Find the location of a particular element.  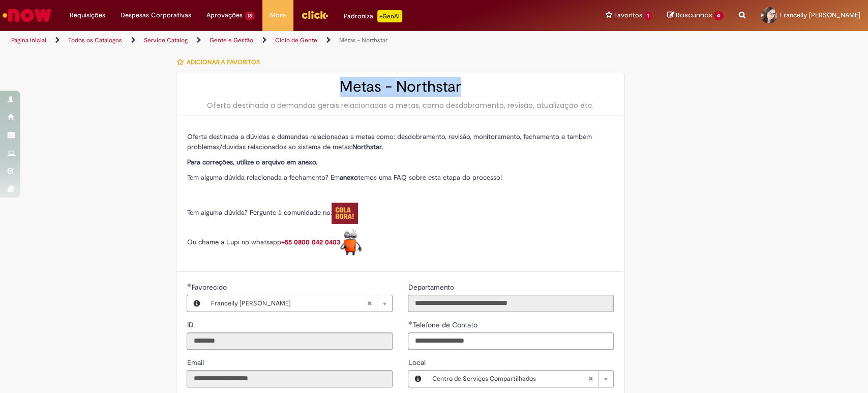

strong: anexo is located at coordinates (348, 177).